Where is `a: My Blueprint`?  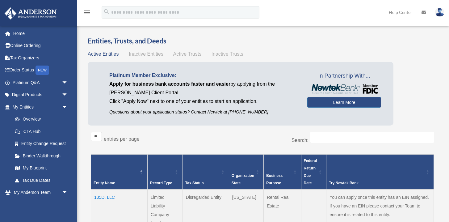
a: My Blueprint is located at coordinates (41, 168).